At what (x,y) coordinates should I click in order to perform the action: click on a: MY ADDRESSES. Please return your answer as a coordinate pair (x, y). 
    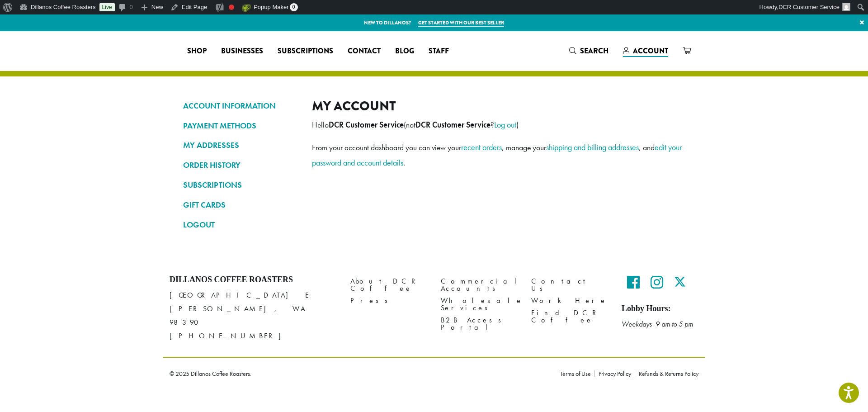
    Looking at the image, I should click on (241, 145).